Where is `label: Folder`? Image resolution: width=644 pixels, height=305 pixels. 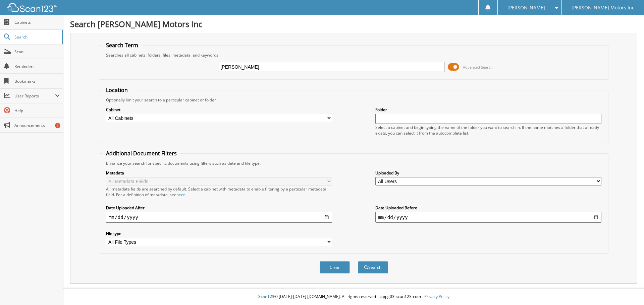
label: Folder is located at coordinates (488, 110).